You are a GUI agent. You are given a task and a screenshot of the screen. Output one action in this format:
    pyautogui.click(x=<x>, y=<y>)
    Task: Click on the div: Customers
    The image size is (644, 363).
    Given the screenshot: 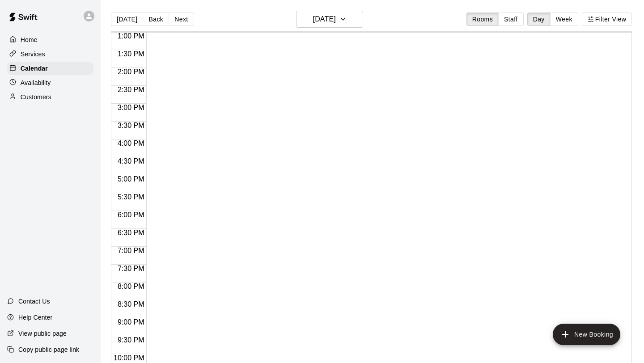 What is the action you would take?
    pyautogui.click(x=50, y=97)
    